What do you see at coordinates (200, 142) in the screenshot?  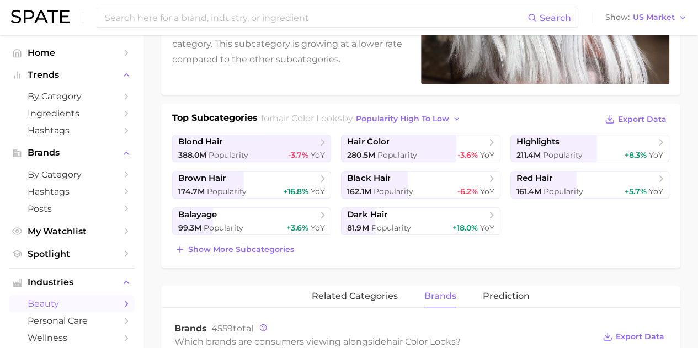 I see `span: blond hair` at bounding box center [200, 142].